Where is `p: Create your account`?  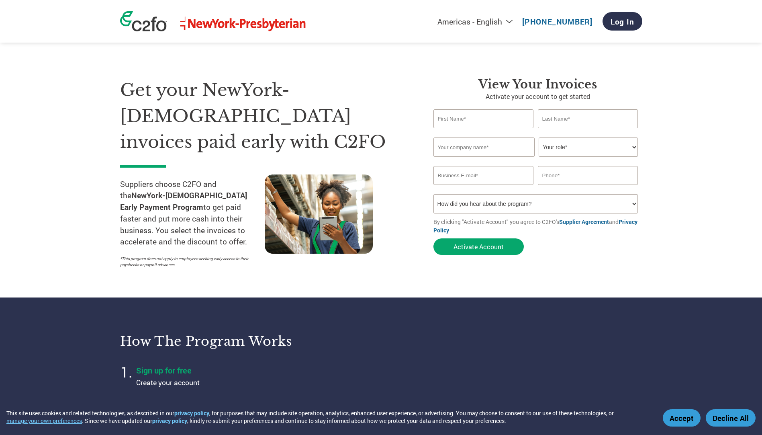 p: Create your account is located at coordinates (237, 383).